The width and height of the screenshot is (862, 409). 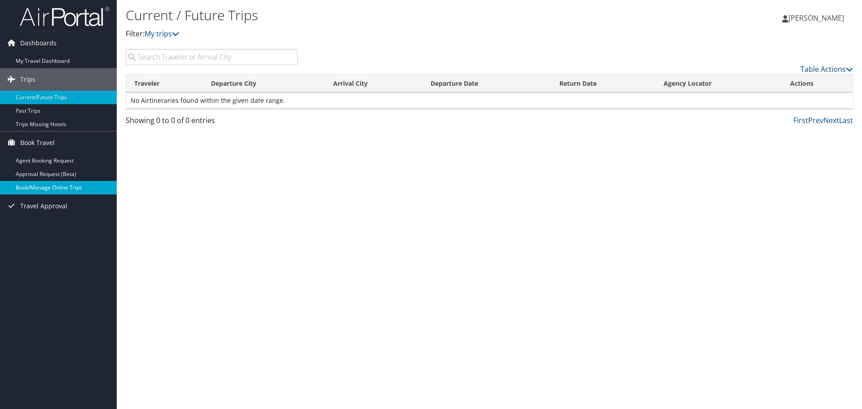 I want to click on p: Filter:, so click(x=368, y=34).